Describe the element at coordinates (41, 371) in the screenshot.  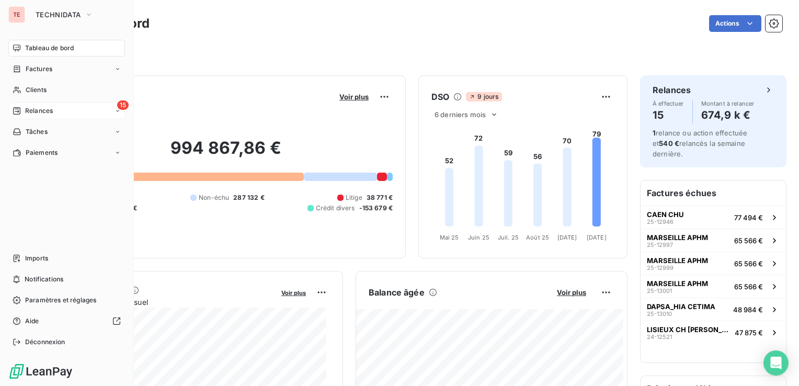
I see `img: Logo LeanPay` at that location.